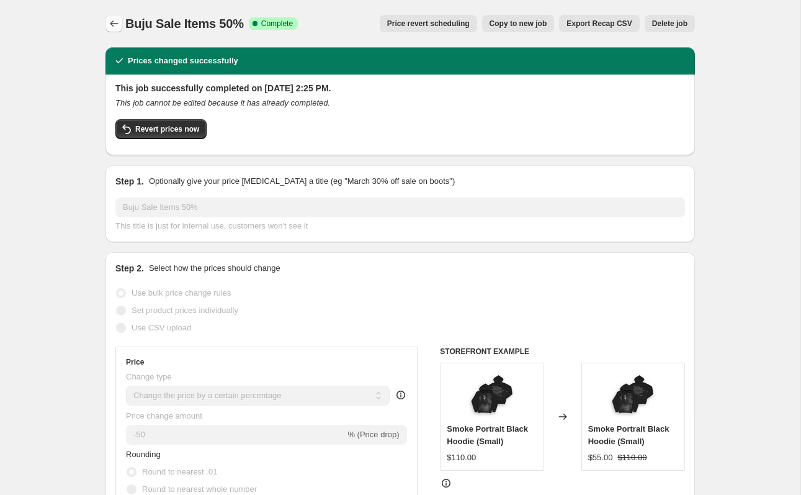 The width and height of the screenshot is (801, 495). Describe the element at coordinates (130, 268) in the screenshot. I see `h2: Step 2.` at that location.